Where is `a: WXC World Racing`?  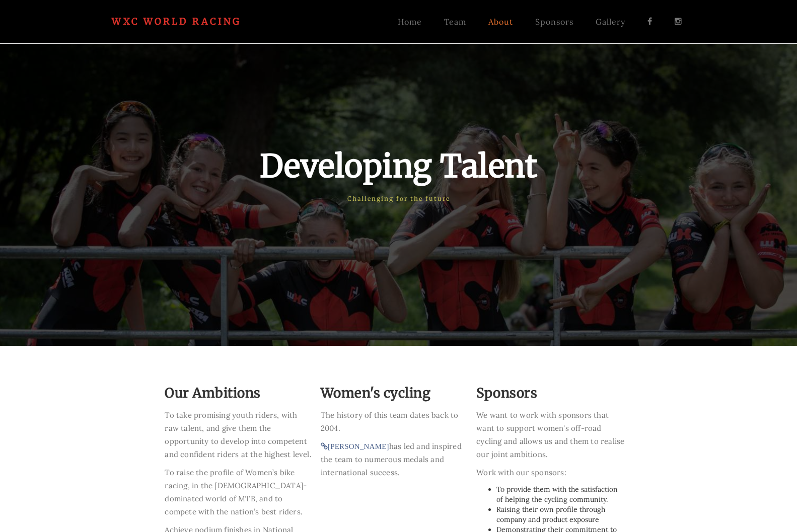
a: WXC World Racing is located at coordinates (176, 22).